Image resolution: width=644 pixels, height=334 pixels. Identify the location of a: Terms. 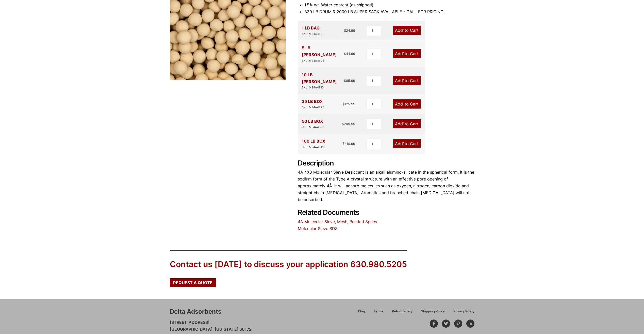
(378, 313).